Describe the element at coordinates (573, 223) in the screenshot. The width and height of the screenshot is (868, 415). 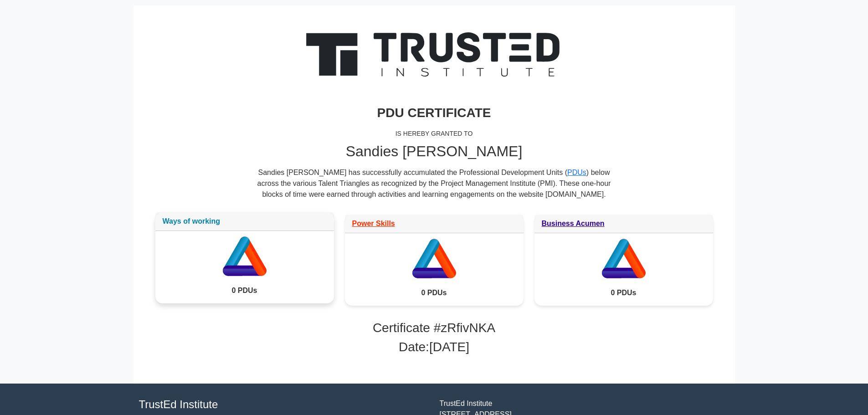
I see `a: Business Acumen` at that location.